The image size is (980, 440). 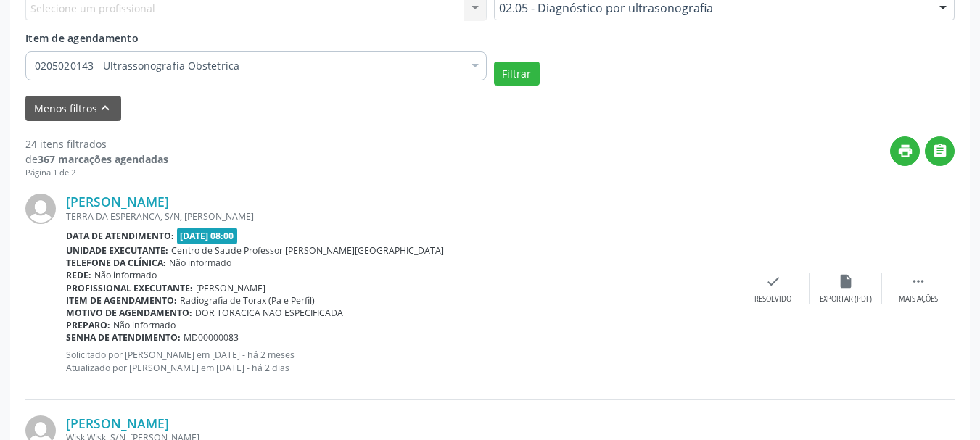 What do you see at coordinates (846, 300) in the screenshot?
I see `div: Exportar (PDF)` at bounding box center [846, 300].